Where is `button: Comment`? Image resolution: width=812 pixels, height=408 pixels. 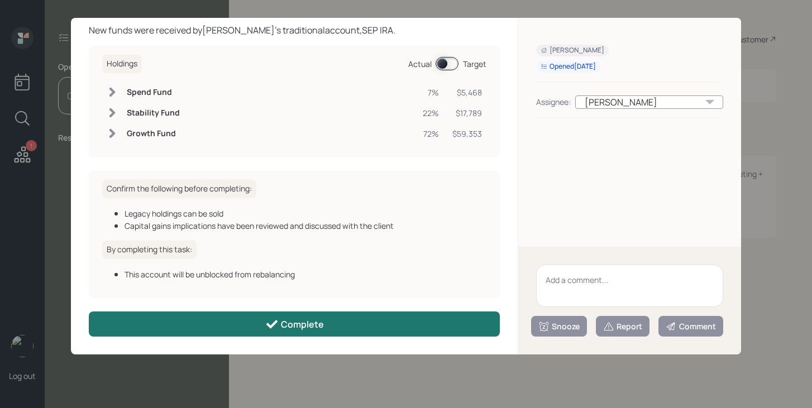
button: Comment is located at coordinates (691, 326).